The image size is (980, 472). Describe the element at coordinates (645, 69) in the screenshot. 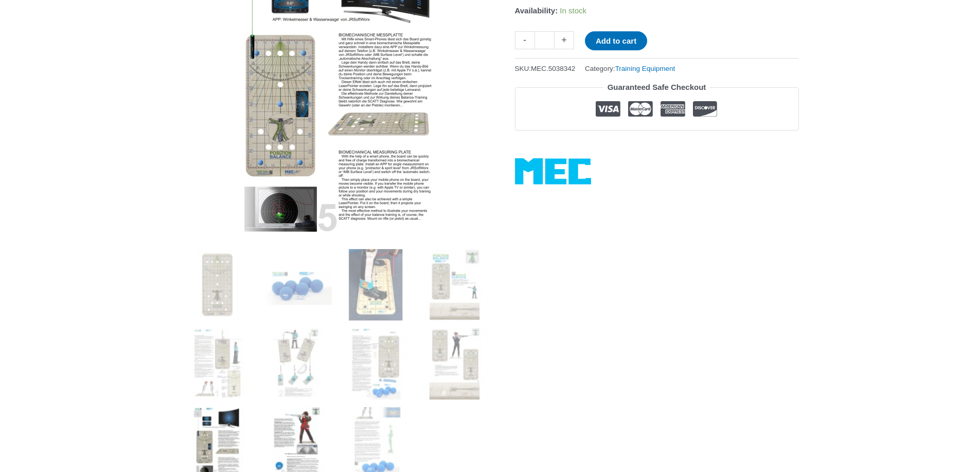

I see `a: Training Equipment` at that location.